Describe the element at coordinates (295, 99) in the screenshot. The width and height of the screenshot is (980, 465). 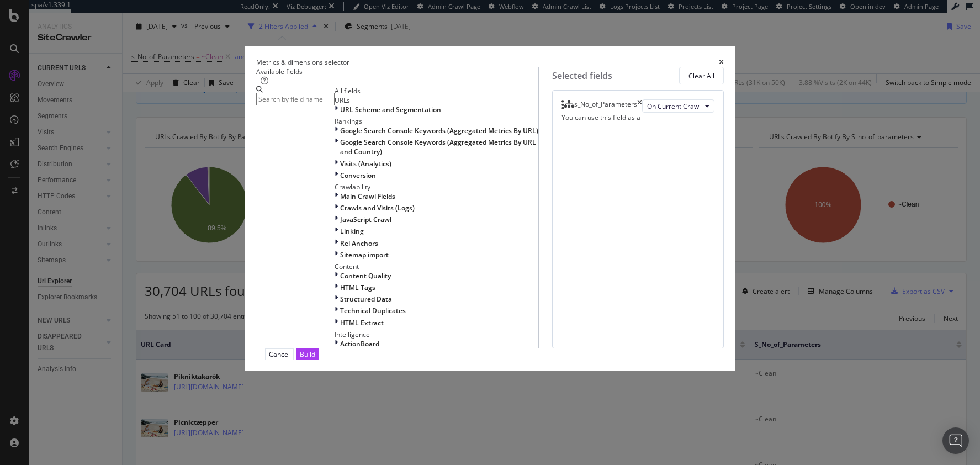
I see `input: Search by field name` at that location.